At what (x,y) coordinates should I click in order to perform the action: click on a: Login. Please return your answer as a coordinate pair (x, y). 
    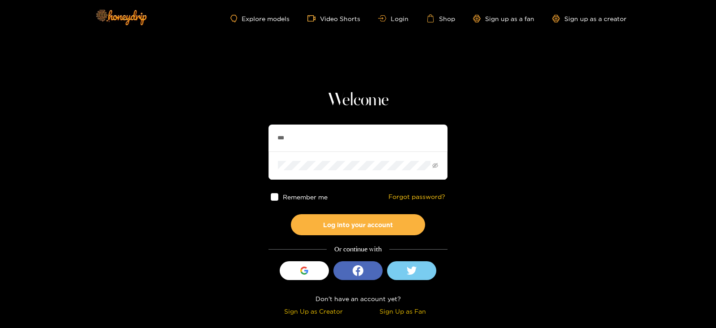
    Looking at the image, I should click on (393, 18).